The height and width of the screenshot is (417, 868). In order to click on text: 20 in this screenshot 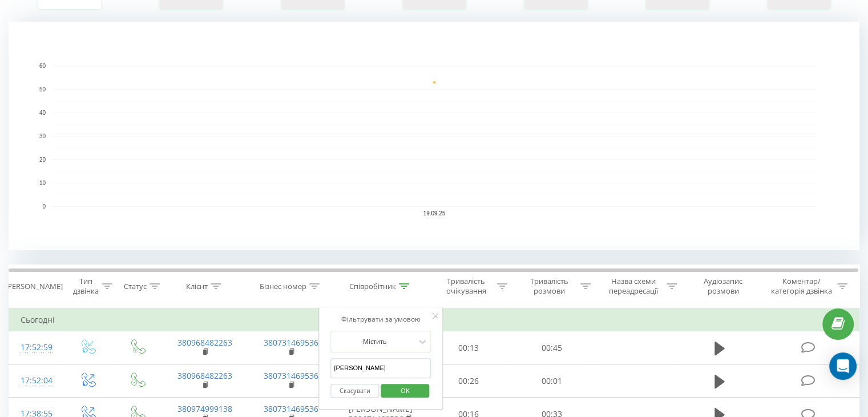, I will do `click(43, 159)`.